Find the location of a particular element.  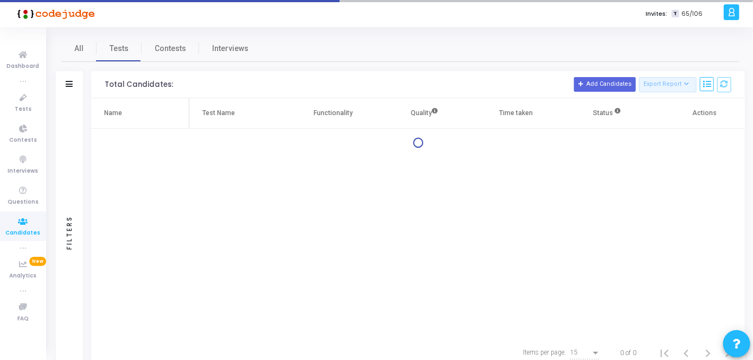

th: Test Name is located at coordinates (238, 113).